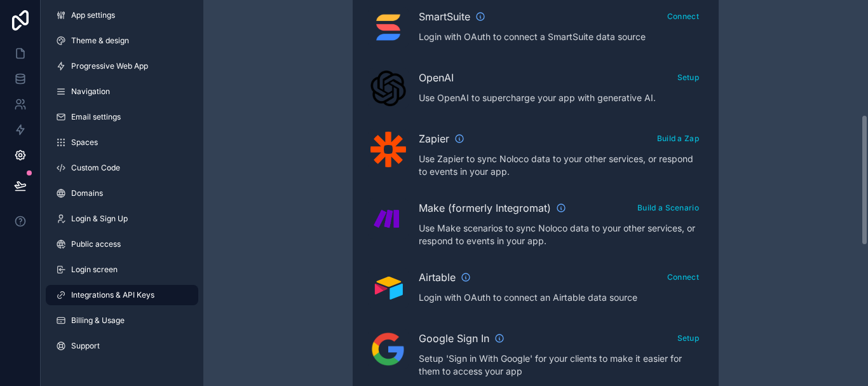 The height and width of the screenshot is (386, 868). I want to click on a: Support, so click(122, 346).